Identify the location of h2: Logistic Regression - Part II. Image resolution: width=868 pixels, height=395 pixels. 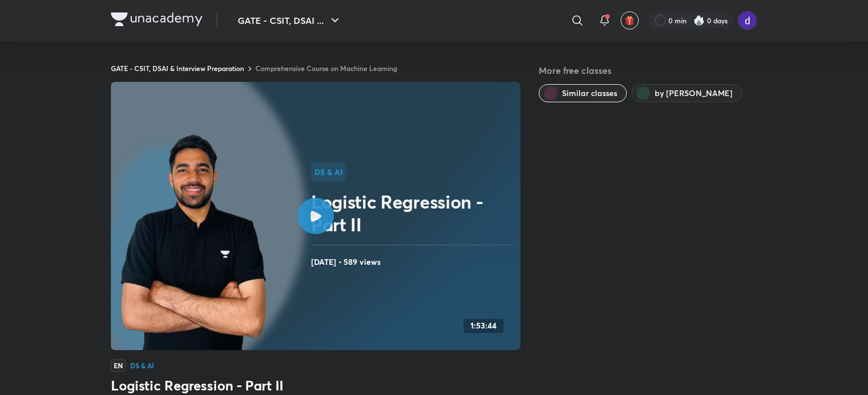
(413, 213).